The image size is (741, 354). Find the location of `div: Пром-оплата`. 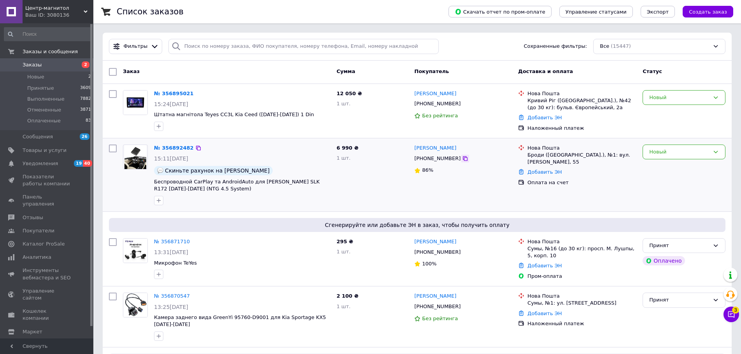

div: Пром-оплата is located at coordinates (582, 276).